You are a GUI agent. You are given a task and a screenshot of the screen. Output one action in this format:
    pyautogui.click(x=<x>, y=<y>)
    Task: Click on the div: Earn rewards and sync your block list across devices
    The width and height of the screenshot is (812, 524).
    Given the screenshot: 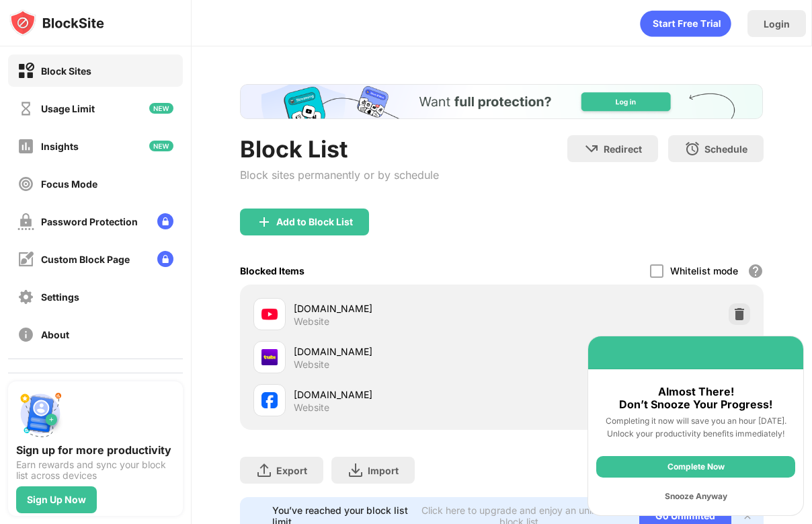 What is the action you would take?
    pyautogui.click(x=95, y=470)
    